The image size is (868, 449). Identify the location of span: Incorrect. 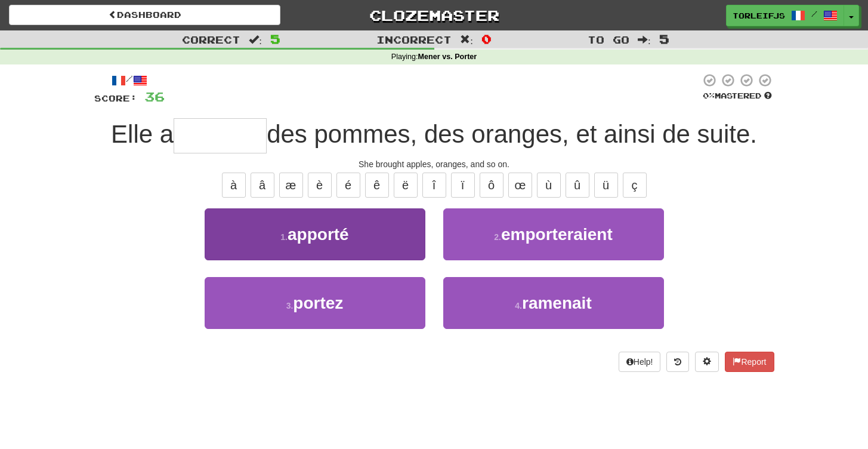
(414, 39).